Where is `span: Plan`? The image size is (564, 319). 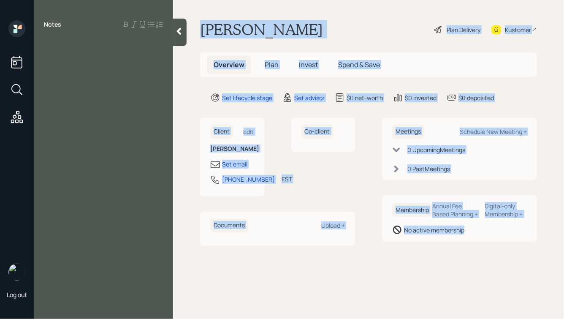 span: Plan is located at coordinates (272, 65).